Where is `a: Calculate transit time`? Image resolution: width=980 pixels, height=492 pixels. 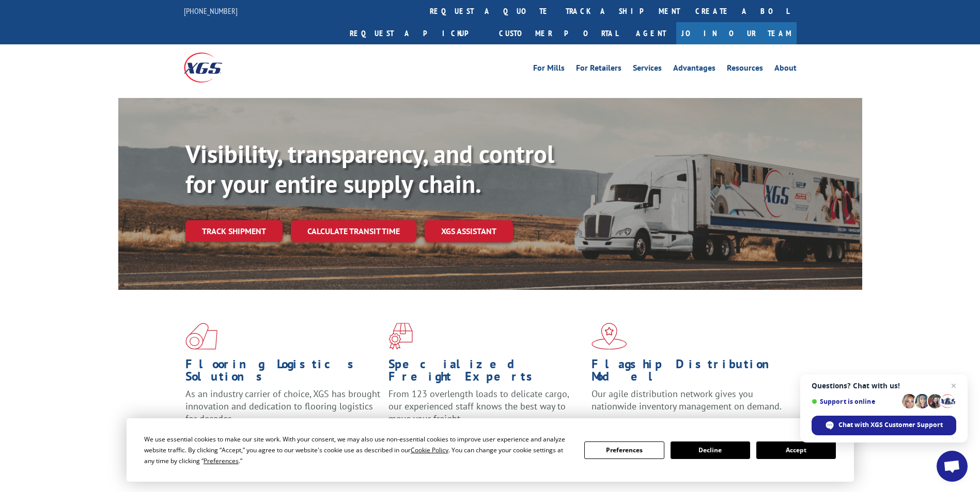 a: Calculate transit time is located at coordinates (353, 231).